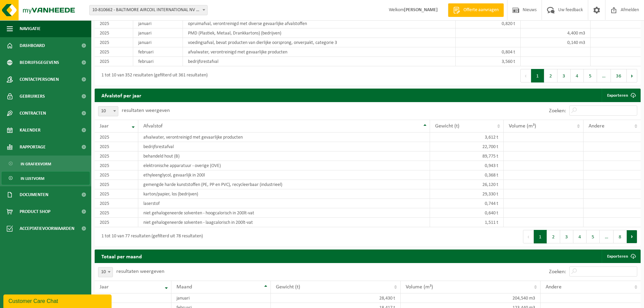 The height and width of the screenshot is (308, 644). Describe the element at coordinates (467, 137) in the screenshot. I see `td: 3,612 t` at that location.